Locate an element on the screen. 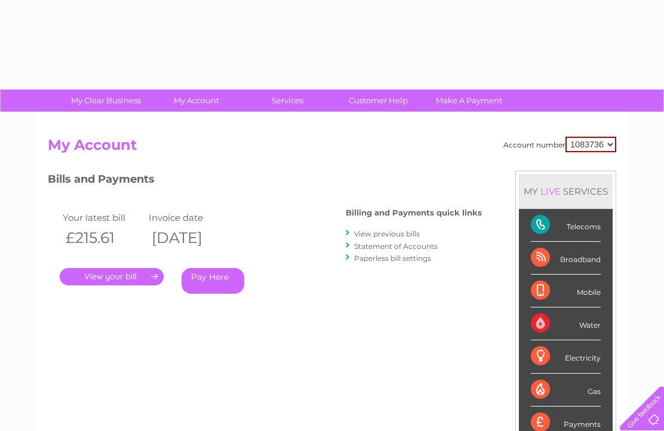  h4: Billing and Payments quick links is located at coordinates (414, 213).